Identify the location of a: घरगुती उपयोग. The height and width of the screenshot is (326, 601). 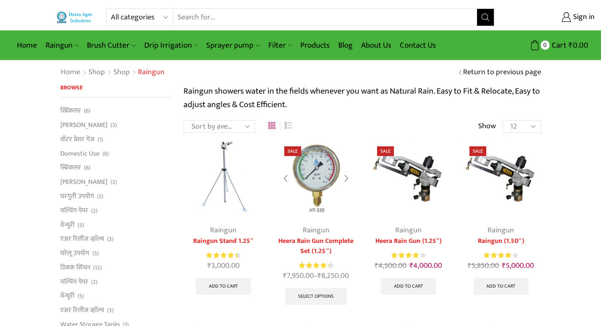
(77, 196).